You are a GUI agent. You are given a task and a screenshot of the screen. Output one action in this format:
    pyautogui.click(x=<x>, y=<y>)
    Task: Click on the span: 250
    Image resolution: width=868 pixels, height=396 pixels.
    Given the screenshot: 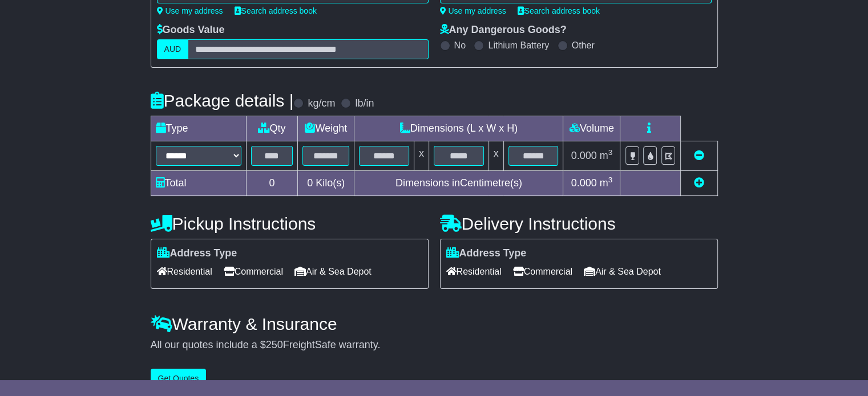 What is the action you would take?
    pyautogui.click(x=275, y=345)
    